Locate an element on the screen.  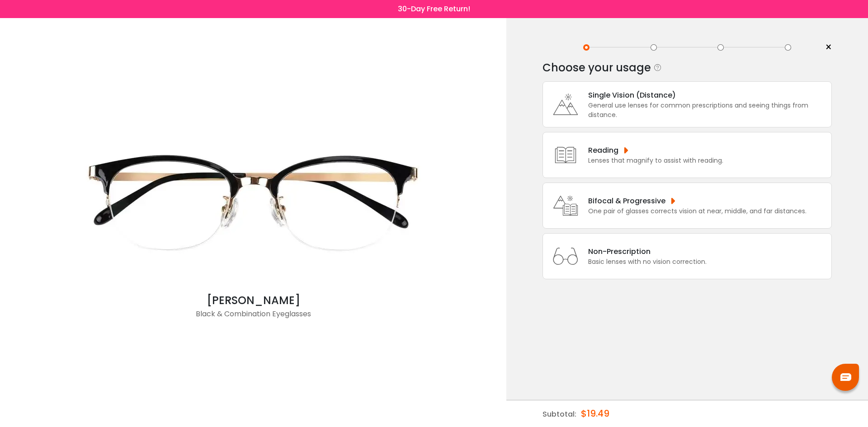
div: Non-Prescription is located at coordinates (647, 251).